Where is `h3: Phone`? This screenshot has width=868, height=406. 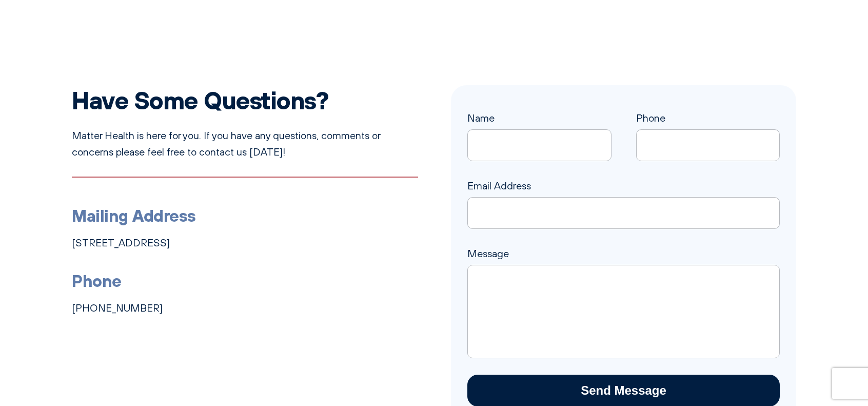
h3: Phone is located at coordinates (244, 280).